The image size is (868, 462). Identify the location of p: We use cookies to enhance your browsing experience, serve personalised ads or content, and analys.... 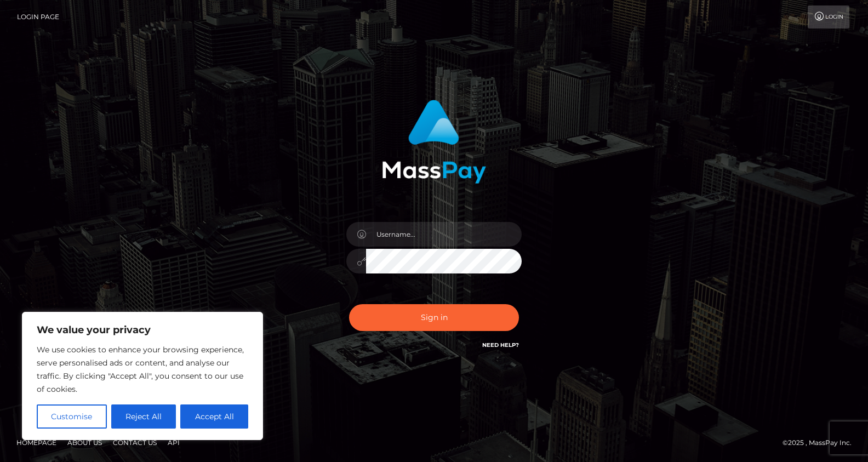
(142, 369).